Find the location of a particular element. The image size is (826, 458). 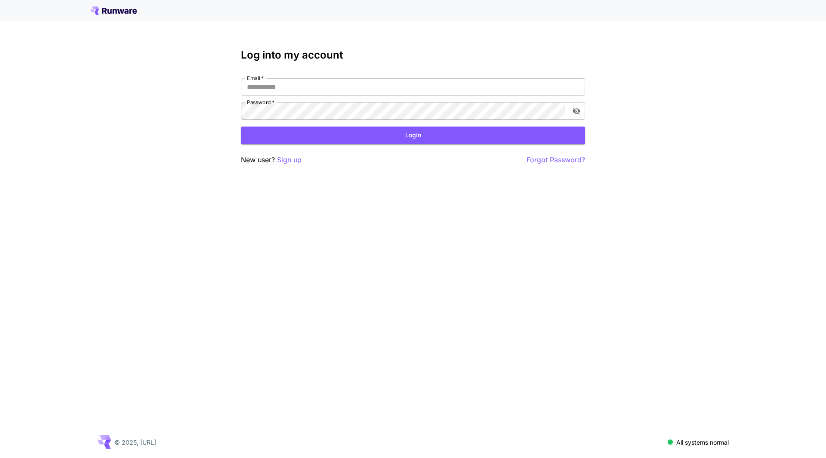

p: All systems normal is located at coordinates (703, 442).